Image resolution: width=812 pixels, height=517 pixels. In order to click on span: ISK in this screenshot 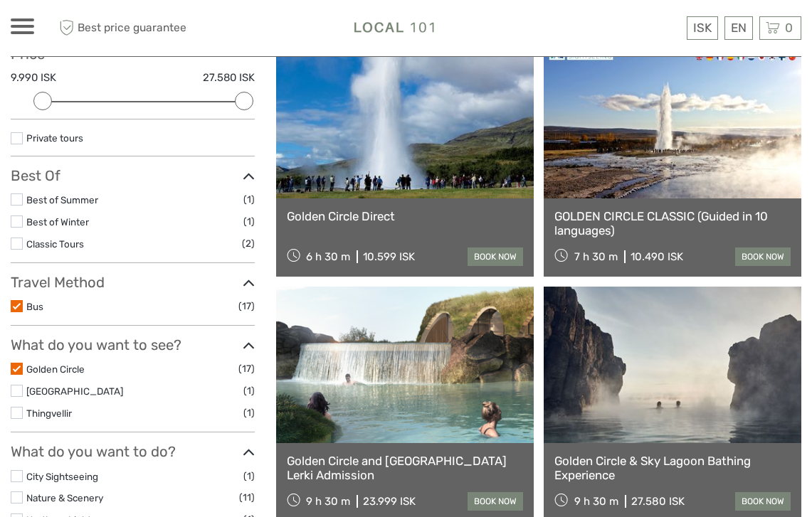, I will do `click(702, 27)`.